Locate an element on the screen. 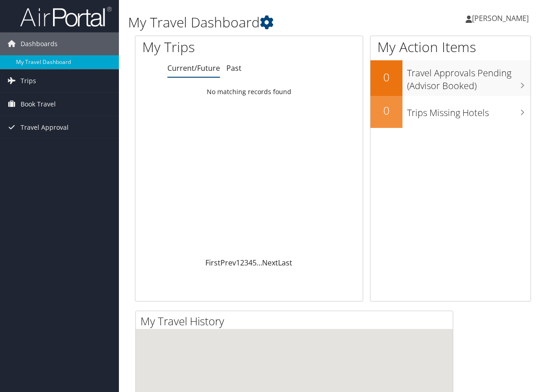 The width and height of the screenshot is (547, 392). a: Next is located at coordinates (270, 263).